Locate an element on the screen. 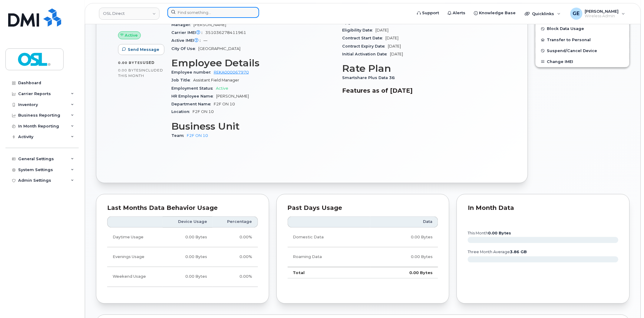  span: Assistant Field Manager is located at coordinates (216, 80).